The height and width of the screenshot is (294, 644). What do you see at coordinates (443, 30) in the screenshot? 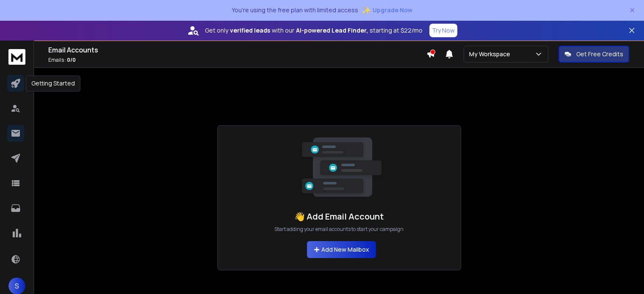
I see `p: Try Now` at bounding box center [443, 30].